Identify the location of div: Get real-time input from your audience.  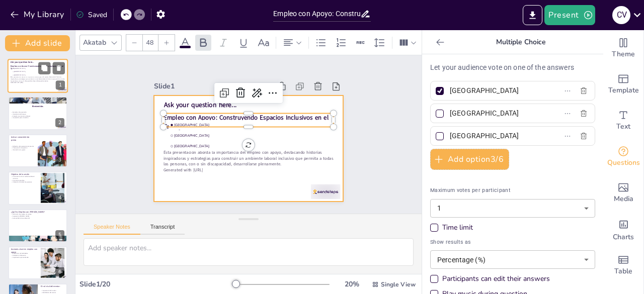
(624, 157).